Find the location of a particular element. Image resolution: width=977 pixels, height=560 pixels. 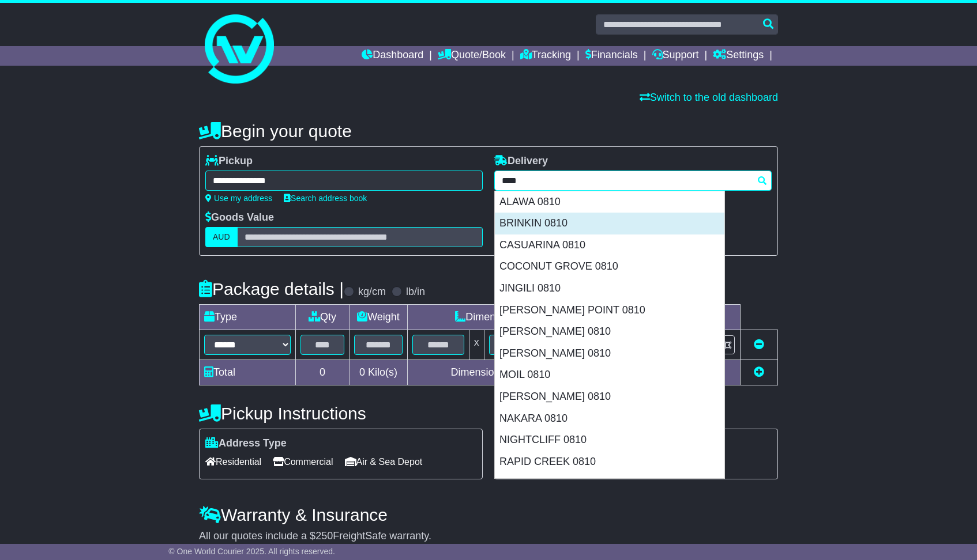

td: Kilo(s) is located at coordinates (378, 373).